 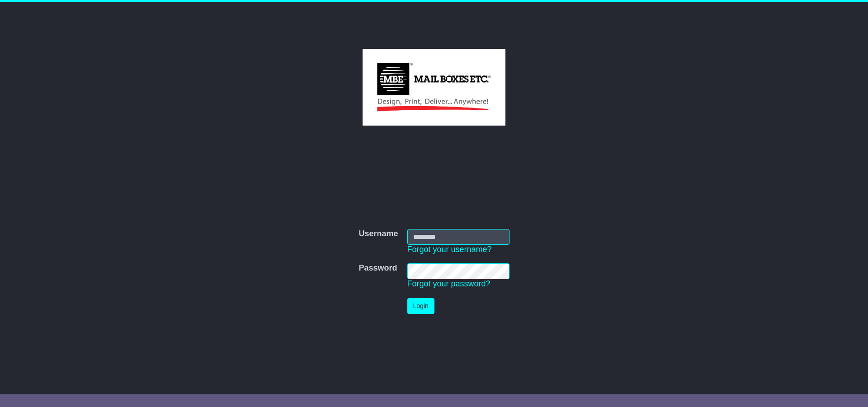 I want to click on a: Forgot your password?, so click(x=449, y=283).